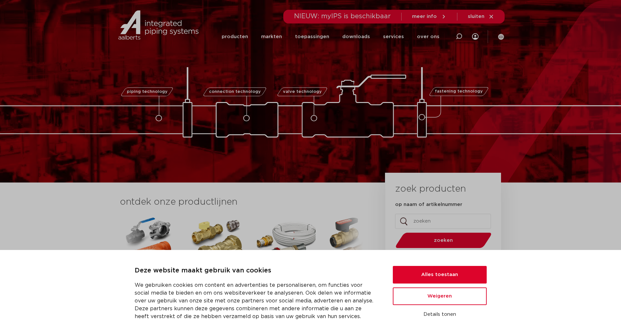 Image resolution: width=621 pixels, height=336 pixels. What do you see at coordinates (235, 36) in the screenshot?
I see `a: producten` at bounding box center [235, 36].